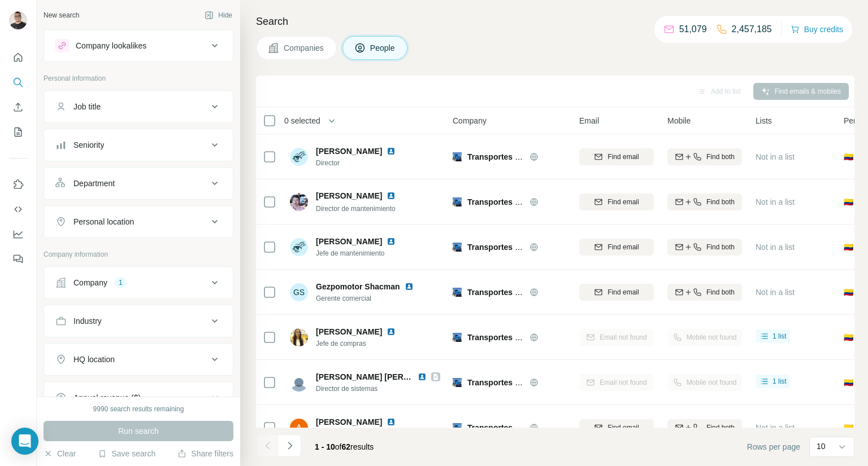 The image size is (868, 466). I want to click on button: Buy credits, so click(817, 29).